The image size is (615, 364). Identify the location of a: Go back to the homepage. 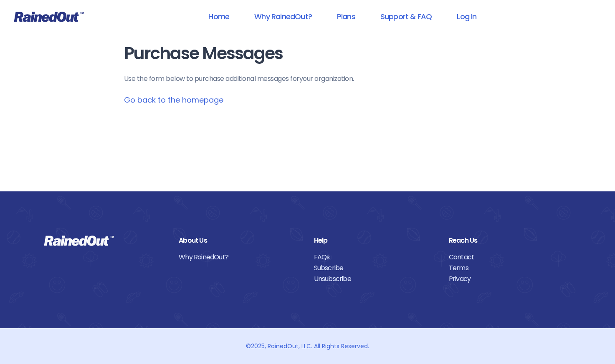
(173, 100).